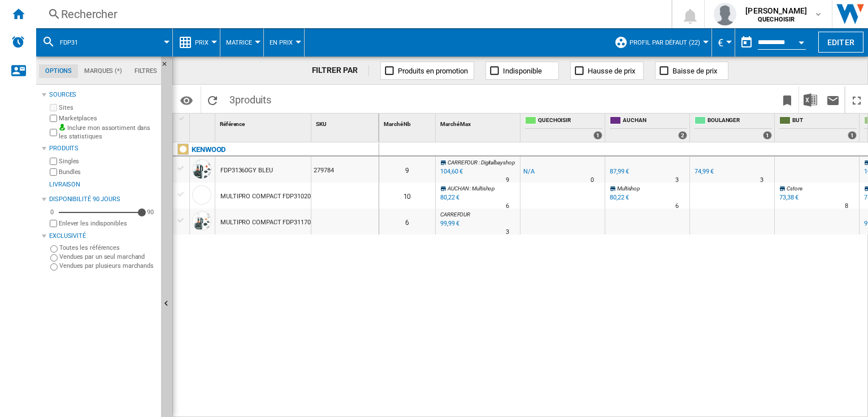 Image resolution: width=868 pixels, height=417 pixels. What do you see at coordinates (810, 99) in the screenshot?
I see `button: Télécharger au format Excel` at bounding box center [810, 99].